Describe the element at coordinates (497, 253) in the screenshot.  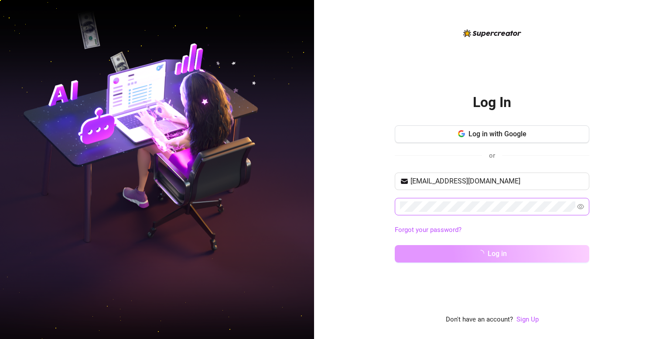
I see `span: Log in` at that location.